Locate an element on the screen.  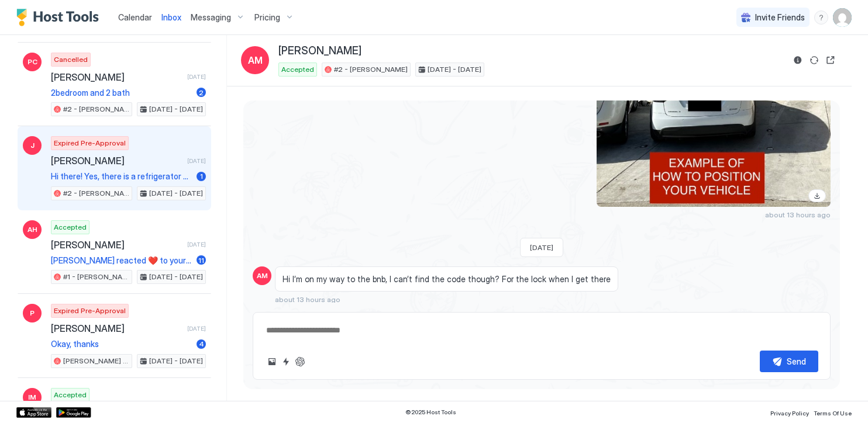
button: Open reservation is located at coordinates (830, 60).